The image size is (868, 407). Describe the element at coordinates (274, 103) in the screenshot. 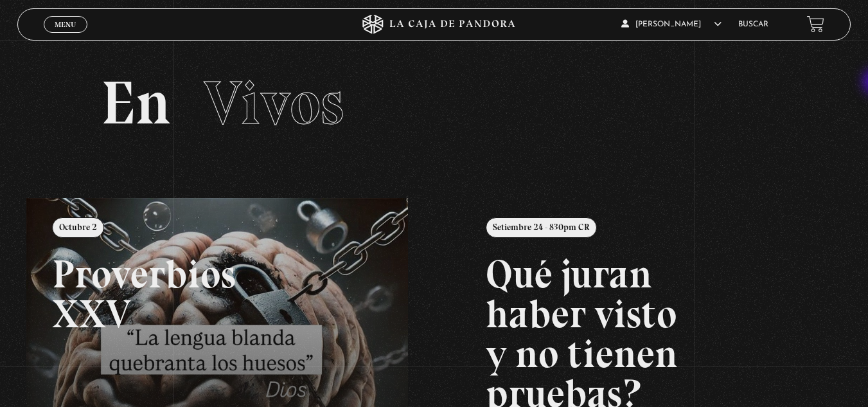

I see `span: Vivos` at that location.